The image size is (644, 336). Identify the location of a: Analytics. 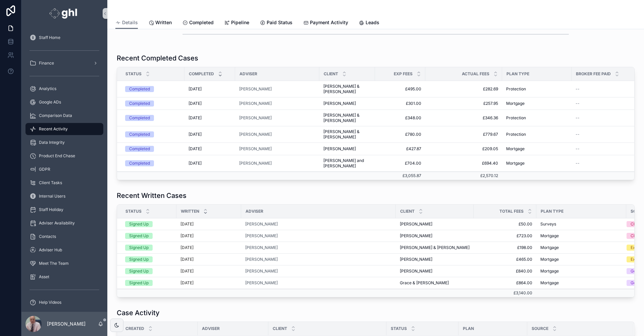
(64, 89).